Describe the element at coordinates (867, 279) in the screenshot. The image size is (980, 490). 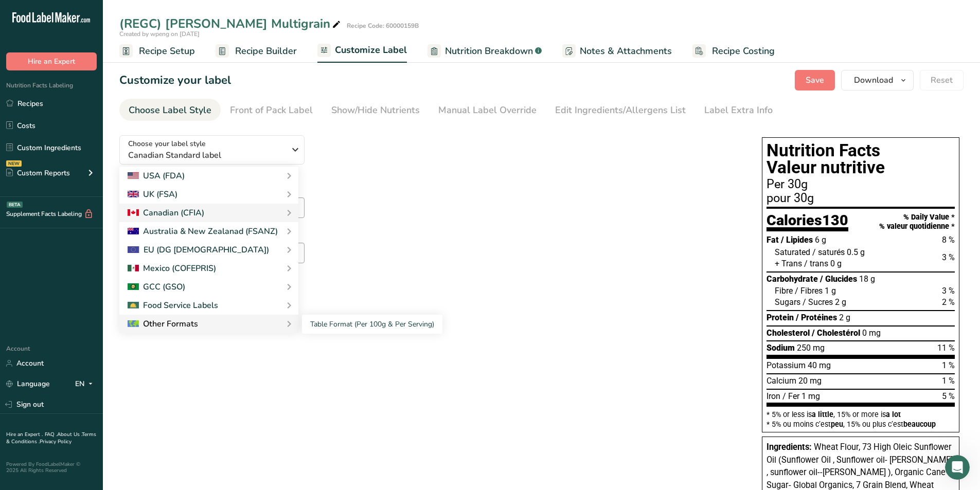
I see `span: 18 g` at that location.